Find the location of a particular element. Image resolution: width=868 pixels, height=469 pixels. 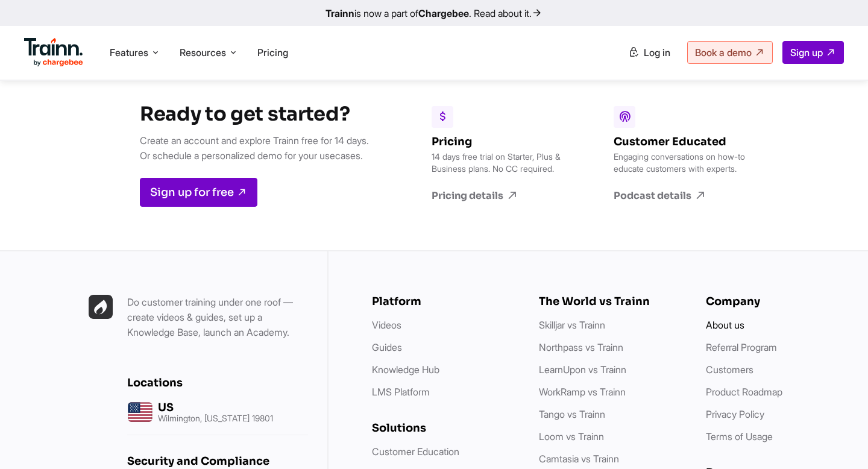

h6: Company is located at coordinates (777, 302).